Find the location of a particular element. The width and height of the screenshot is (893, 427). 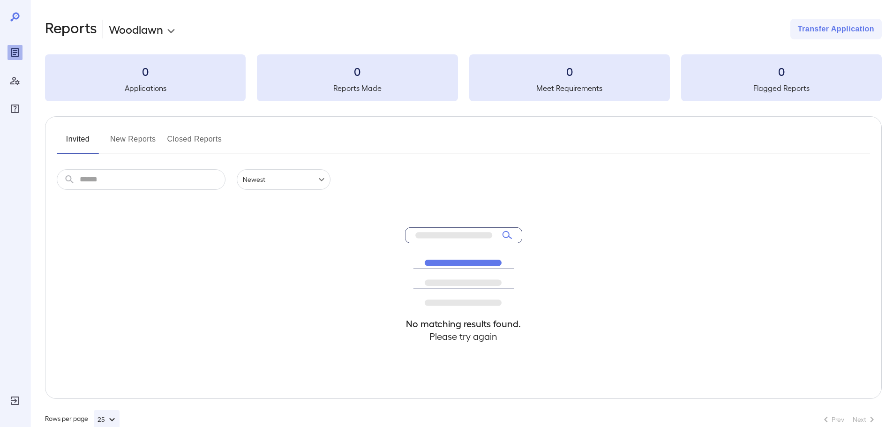

nav: pagination navigation is located at coordinates (849, 419).